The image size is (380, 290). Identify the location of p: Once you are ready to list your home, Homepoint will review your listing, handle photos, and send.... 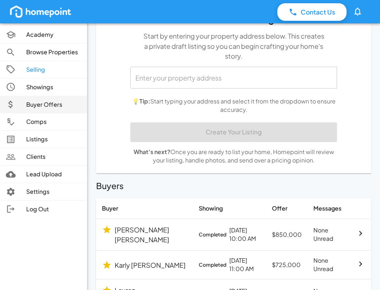
(234, 156).